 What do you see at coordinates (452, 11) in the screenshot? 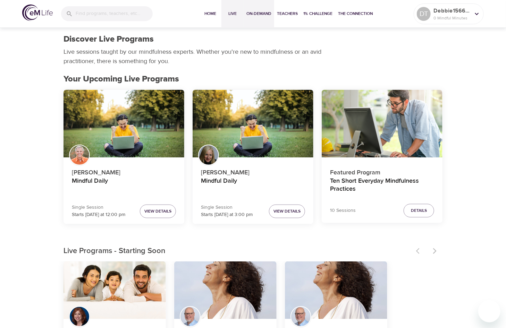
I see `p: Debbie1566334805` at bounding box center [452, 11].